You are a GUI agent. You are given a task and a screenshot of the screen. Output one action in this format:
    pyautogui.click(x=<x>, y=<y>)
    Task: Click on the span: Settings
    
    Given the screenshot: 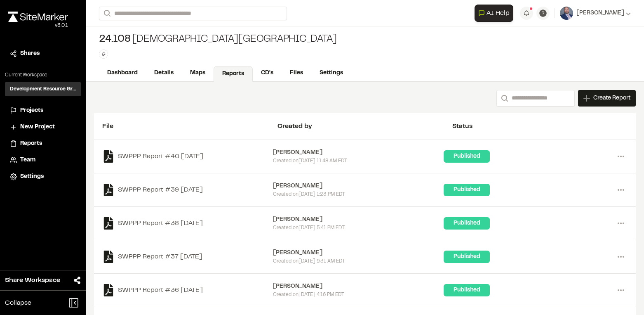 What is the action you would take?
    pyautogui.click(x=32, y=177)
    